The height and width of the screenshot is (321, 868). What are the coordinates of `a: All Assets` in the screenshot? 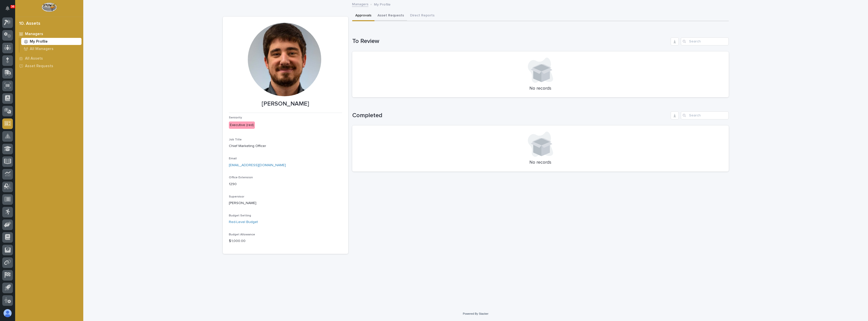 It's located at (49, 58).